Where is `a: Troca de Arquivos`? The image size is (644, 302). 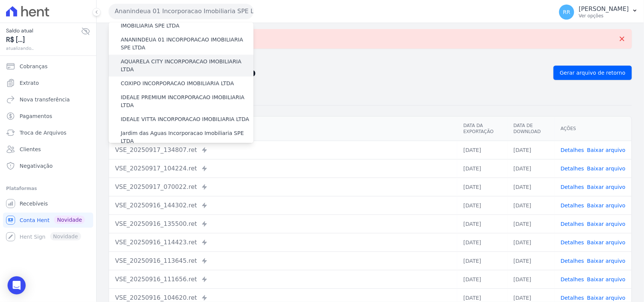 a: Troca de Arquivos is located at coordinates (48, 133).